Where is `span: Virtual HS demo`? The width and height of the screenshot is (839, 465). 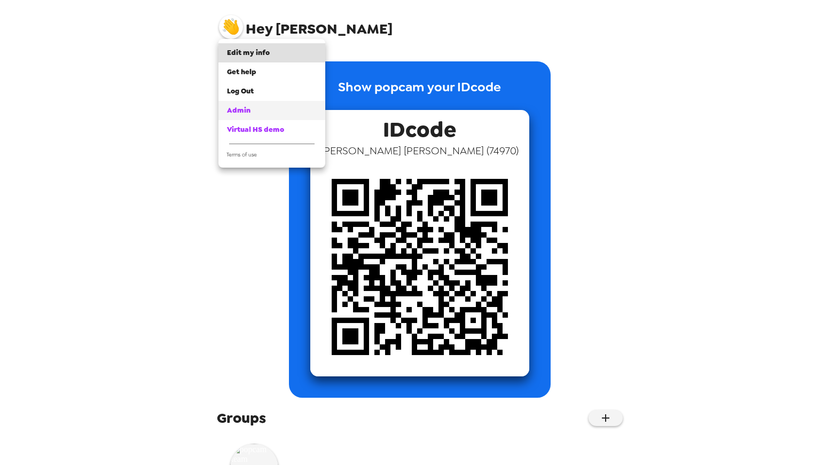 span: Virtual HS demo is located at coordinates (255, 129).